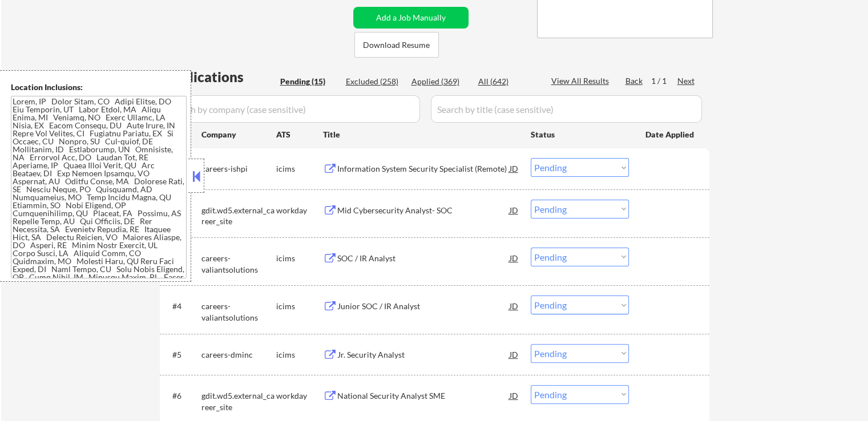 The height and width of the screenshot is (421, 868). What do you see at coordinates (219, 77) in the screenshot?
I see `div: Applications` at bounding box center [219, 77].